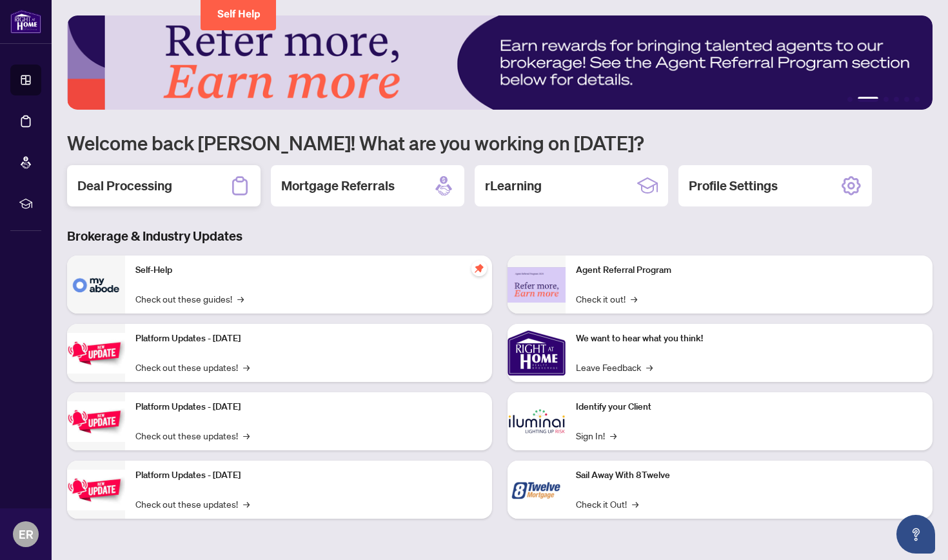  I want to click on span: pushpin, so click(479, 268).